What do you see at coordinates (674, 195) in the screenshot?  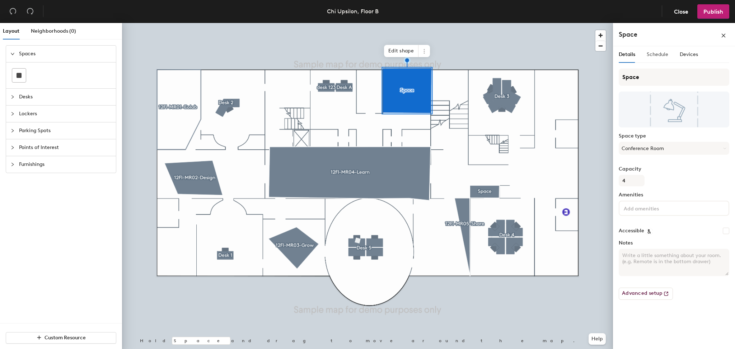 I see `label: Amenities` at bounding box center [674, 195].